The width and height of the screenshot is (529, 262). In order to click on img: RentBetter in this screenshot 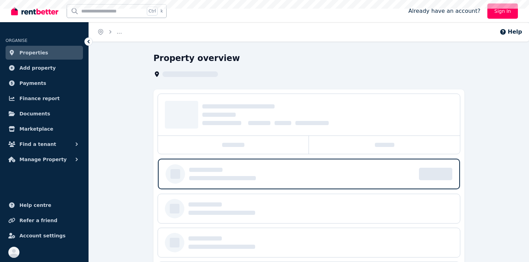, I will do `click(35, 11)`.